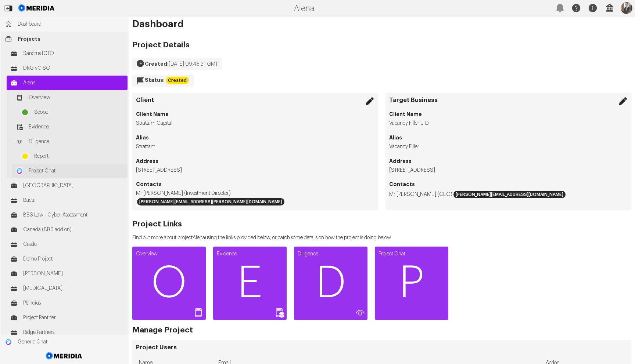 The height and width of the screenshot is (364, 635). I want to click on span: Overview, so click(76, 98).